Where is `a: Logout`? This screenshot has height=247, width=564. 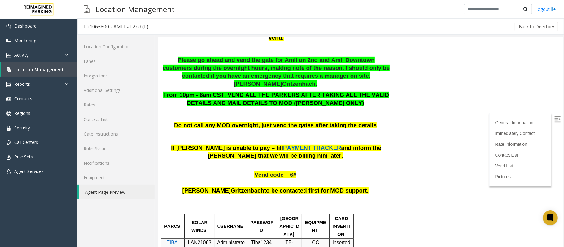
a: Logout is located at coordinates (546, 9).